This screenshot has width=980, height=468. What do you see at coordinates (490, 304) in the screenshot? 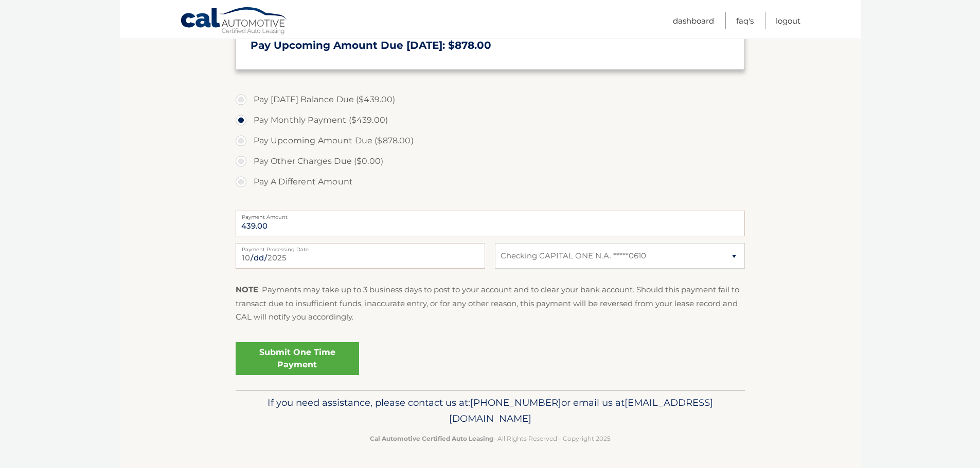
I see `p: : Payments may take up to 3 business days to post to your account and to clear your bank account....` at bounding box center [490, 304].